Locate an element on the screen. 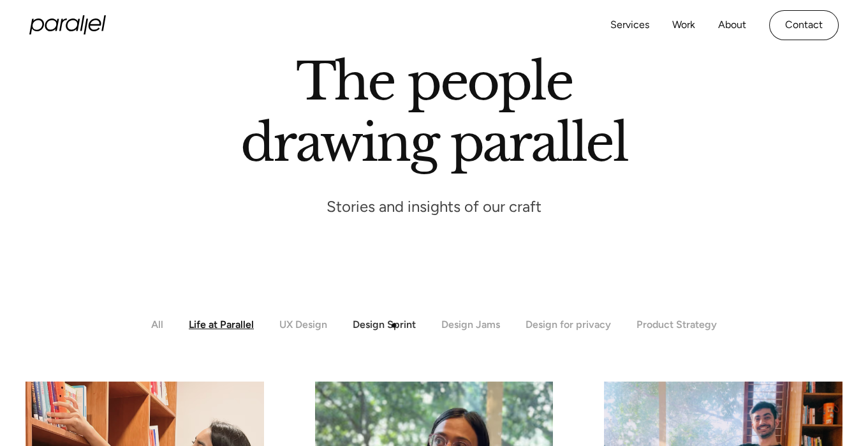 This screenshot has height=446, width=868. h1: The people drawing parallel is located at coordinates (433, 112).